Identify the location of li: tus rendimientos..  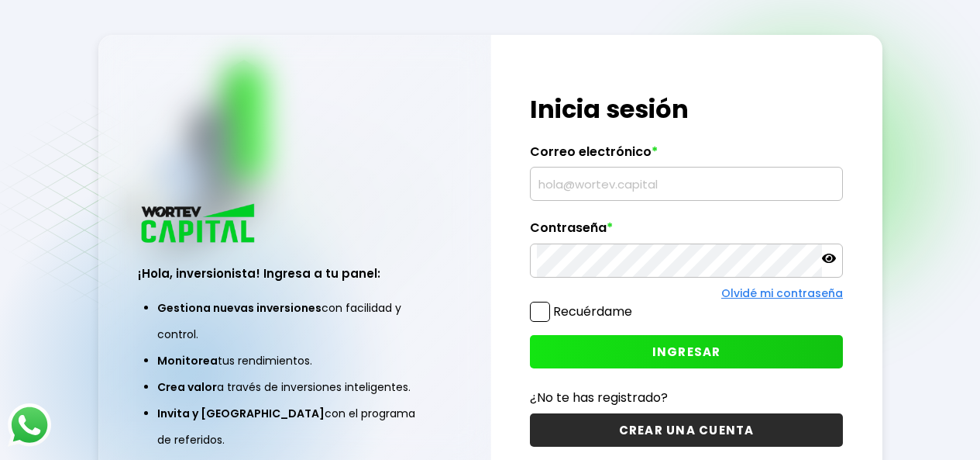
(294, 360).